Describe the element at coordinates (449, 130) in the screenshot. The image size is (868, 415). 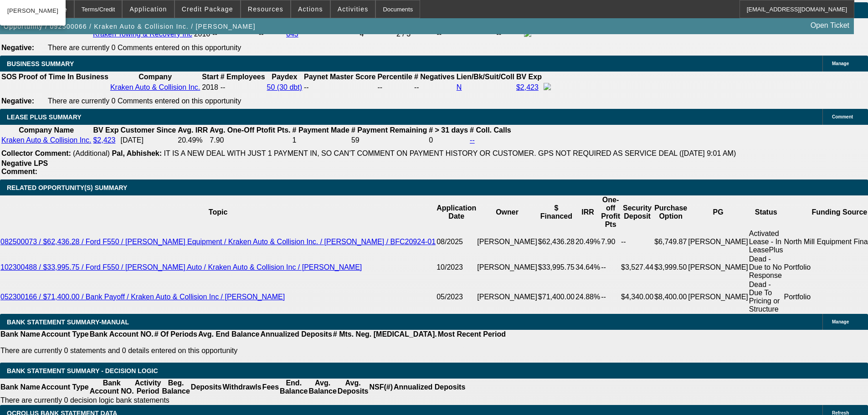
I see `b: # > 31 days` at that location.